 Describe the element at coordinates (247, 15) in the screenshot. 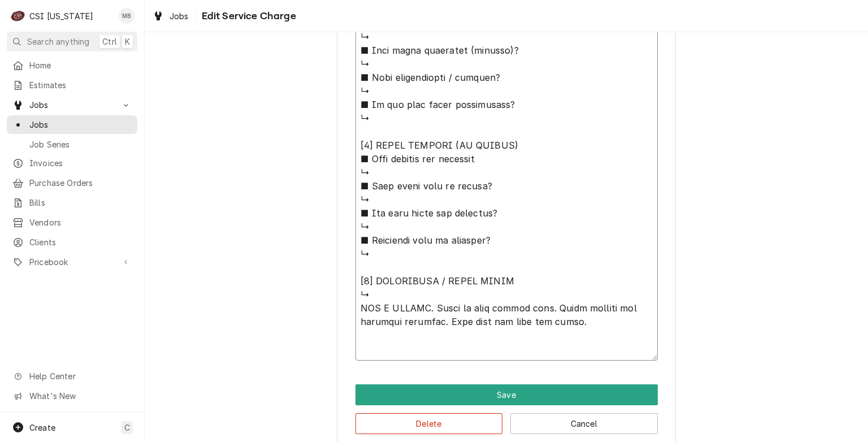

I see `span: Edit Service Charge` at that location.